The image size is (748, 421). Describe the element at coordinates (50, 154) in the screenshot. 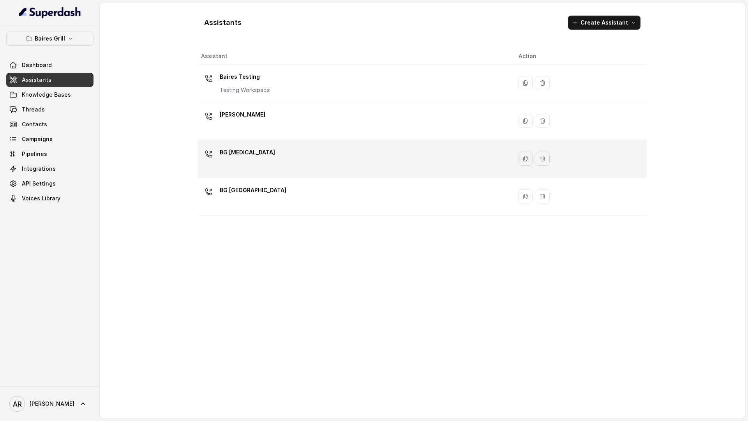

I see `a: Pipelines` at that location.